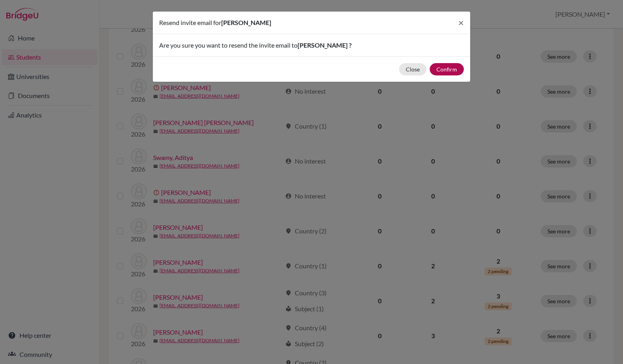 This screenshot has width=623, height=364. What do you see at coordinates (447, 69) in the screenshot?
I see `button: Confirm` at bounding box center [447, 69].